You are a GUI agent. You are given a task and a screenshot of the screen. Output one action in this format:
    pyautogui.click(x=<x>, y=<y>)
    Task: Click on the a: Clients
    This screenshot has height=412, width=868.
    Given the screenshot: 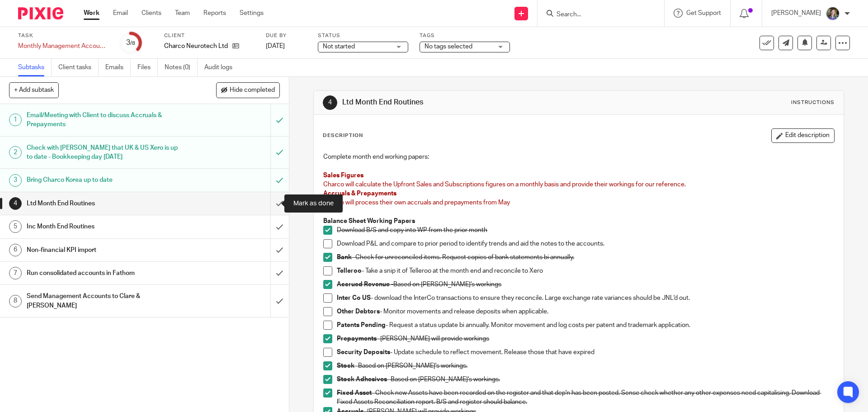 What is the action you would take?
    pyautogui.click(x=151, y=13)
    